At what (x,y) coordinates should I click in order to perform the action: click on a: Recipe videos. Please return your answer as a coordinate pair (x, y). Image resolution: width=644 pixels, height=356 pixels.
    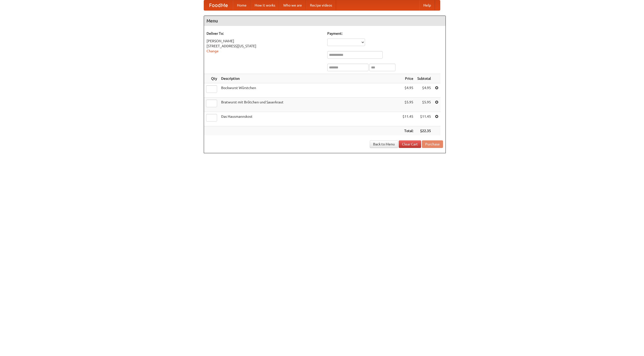
    Looking at the image, I should click on (321, 5).